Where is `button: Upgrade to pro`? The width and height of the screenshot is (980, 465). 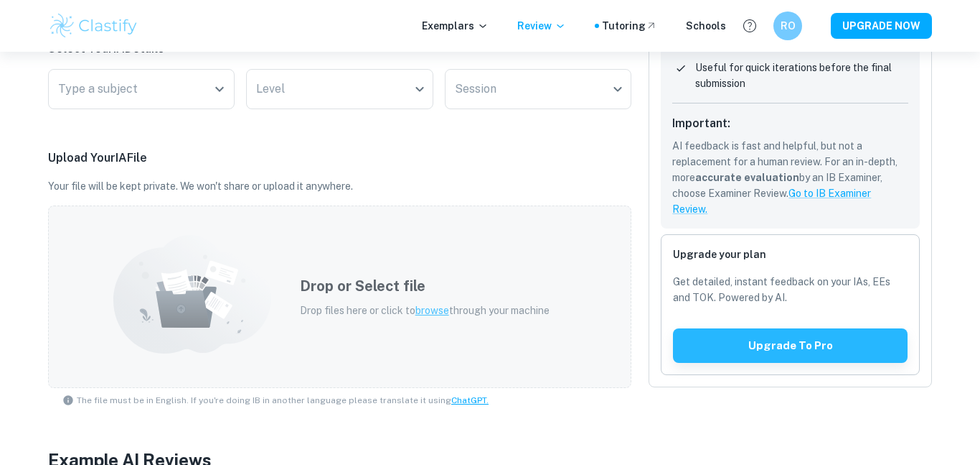
button: Upgrade to pro is located at coordinates (790, 345).